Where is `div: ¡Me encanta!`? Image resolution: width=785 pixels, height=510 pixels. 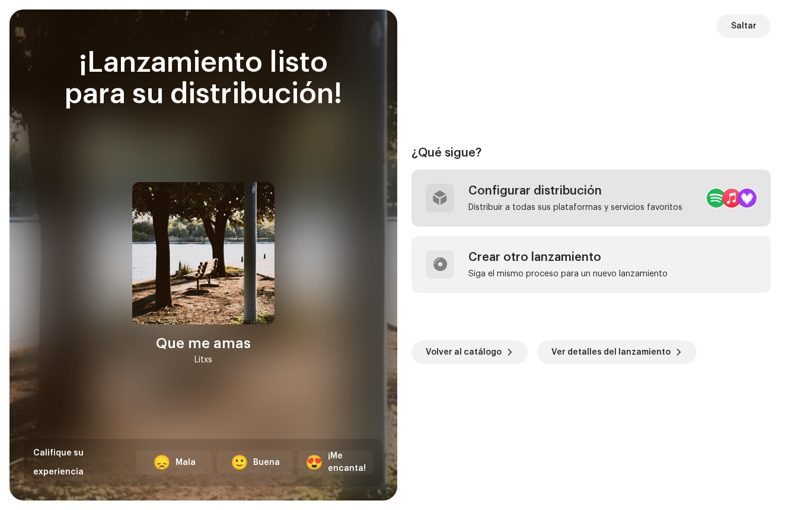
div: ¡Me encanta! is located at coordinates (347, 462).